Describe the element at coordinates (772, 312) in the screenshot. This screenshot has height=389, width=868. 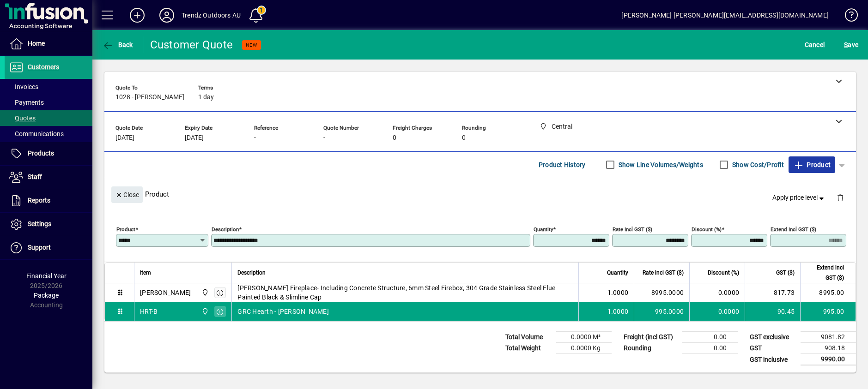
I see `td: 90.45` at that location.